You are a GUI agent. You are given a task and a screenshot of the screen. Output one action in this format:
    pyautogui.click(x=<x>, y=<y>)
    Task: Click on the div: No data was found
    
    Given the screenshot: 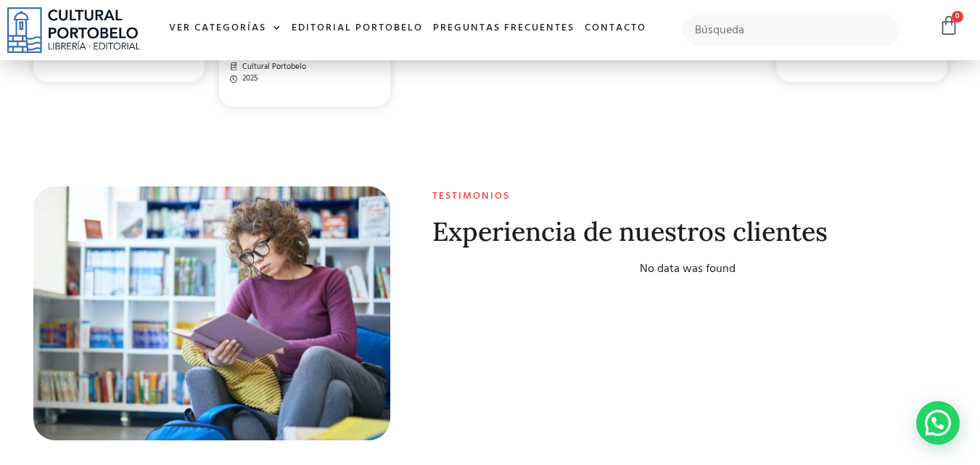 What is the action you would take?
    pyautogui.click(x=687, y=269)
    